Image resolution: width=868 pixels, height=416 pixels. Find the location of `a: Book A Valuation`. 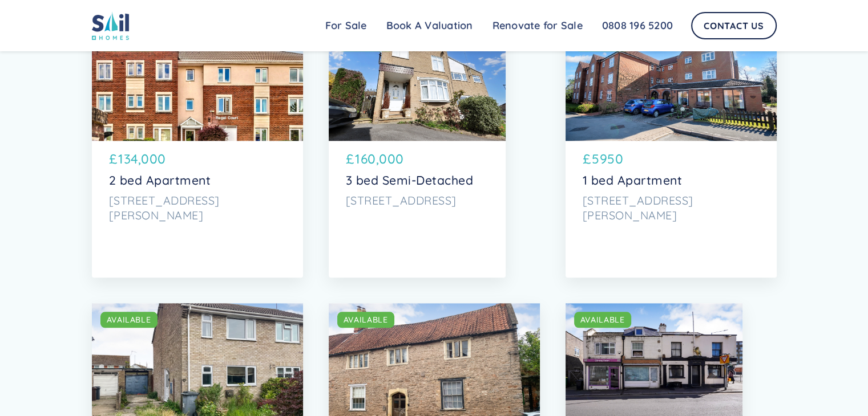

a: Book A Valuation is located at coordinates (429, 26).